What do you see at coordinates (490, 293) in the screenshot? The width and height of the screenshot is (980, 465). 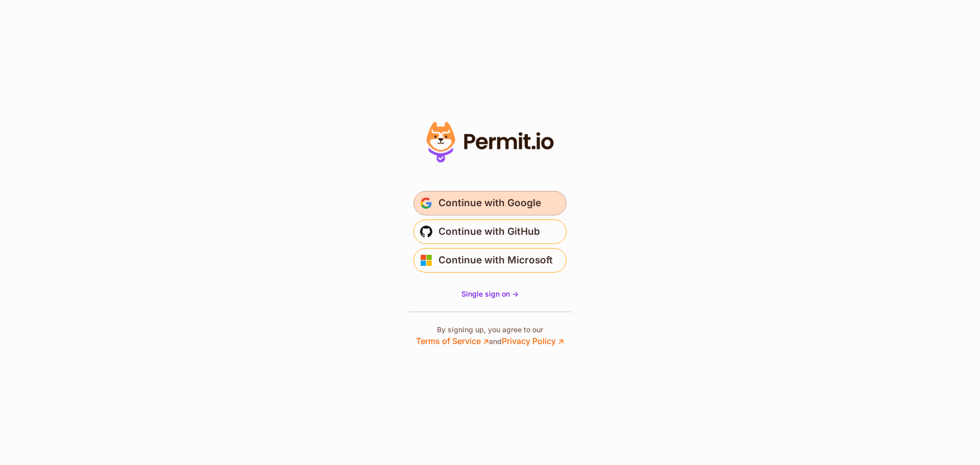 I see `span: Single sign on ->` at bounding box center [490, 293].